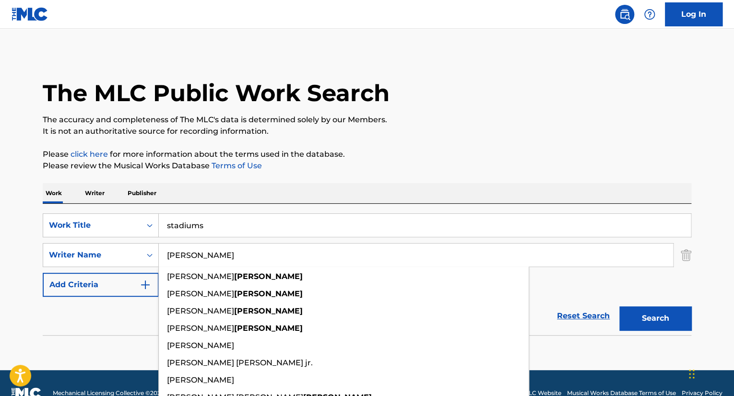 This screenshot has width=734, height=396. What do you see at coordinates (655, 319) in the screenshot?
I see `button: Search` at bounding box center [655, 319].